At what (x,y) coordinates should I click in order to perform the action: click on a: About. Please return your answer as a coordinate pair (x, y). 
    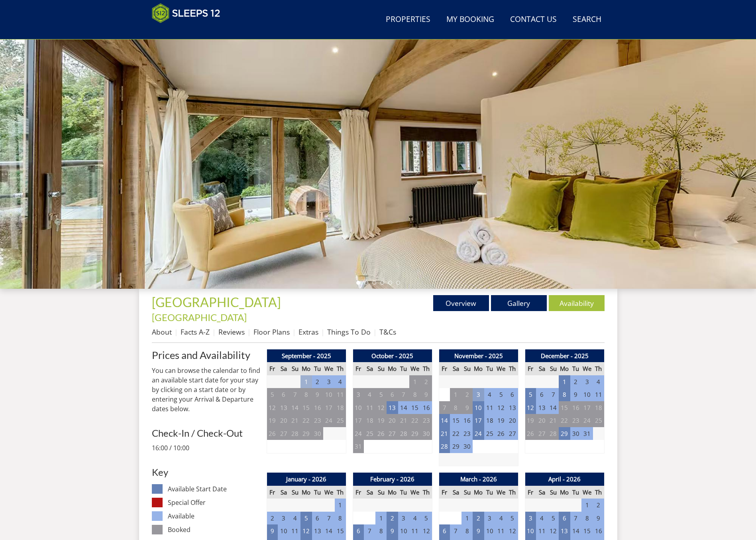
    Looking at the image, I should click on (162, 332).